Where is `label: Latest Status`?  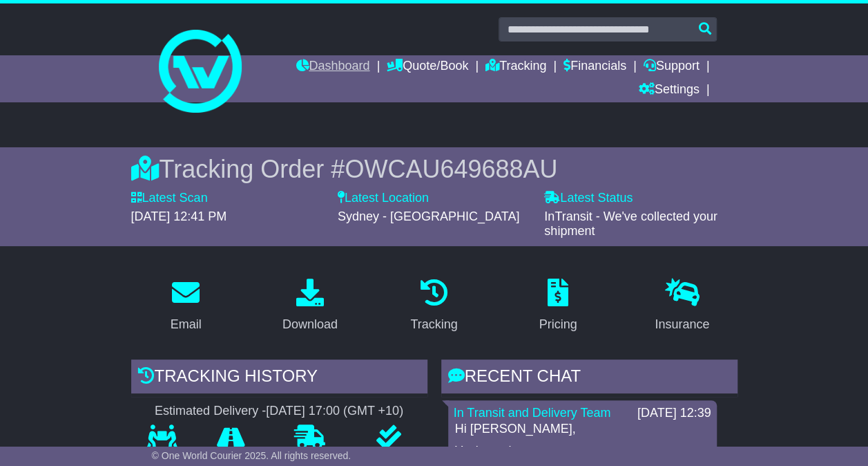 label: Latest Status is located at coordinates (588, 198).